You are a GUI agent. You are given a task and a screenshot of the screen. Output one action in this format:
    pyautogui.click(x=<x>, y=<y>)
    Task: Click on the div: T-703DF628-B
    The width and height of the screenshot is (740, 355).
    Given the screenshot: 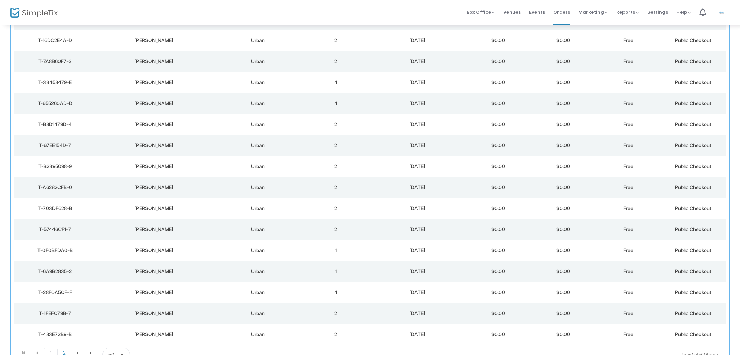 What is the action you would take?
    pyautogui.click(x=55, y=208)
    